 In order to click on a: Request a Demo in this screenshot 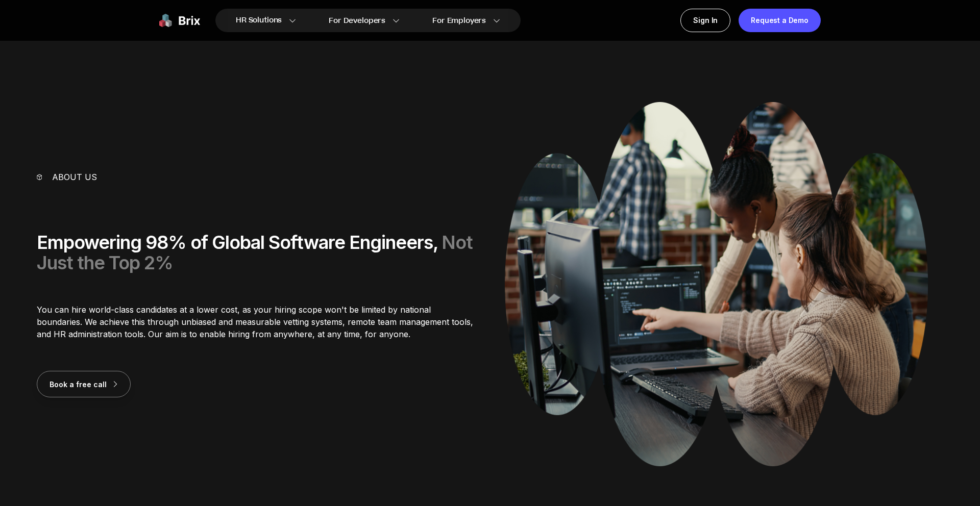, I will do `click(779, 20)`.